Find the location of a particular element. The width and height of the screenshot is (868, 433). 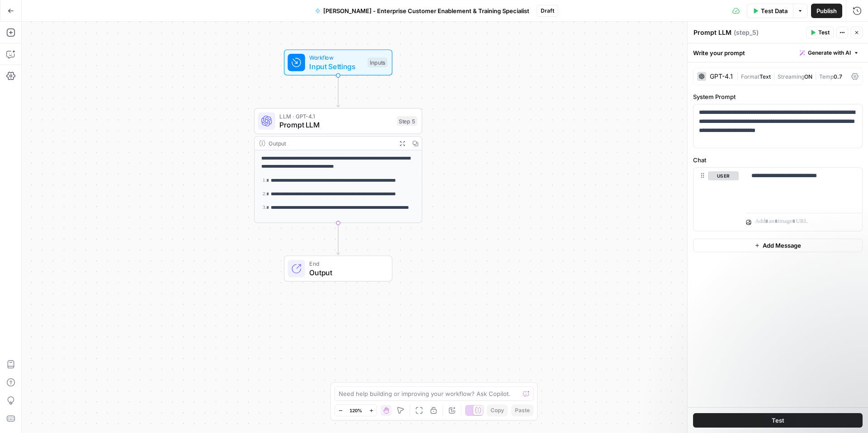

span: Generate with AI is located at coordinates (829, 53).